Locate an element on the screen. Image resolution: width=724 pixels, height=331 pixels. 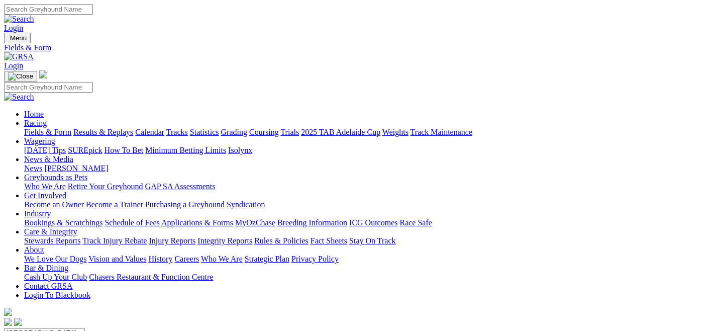
a: Coursing is located at coordinates (264, 132).